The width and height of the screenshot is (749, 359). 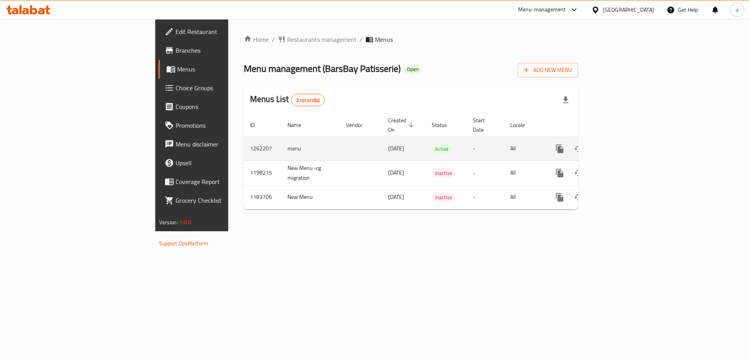 I want to click on span: Edit Restaurant, so click(x=225, y=32).